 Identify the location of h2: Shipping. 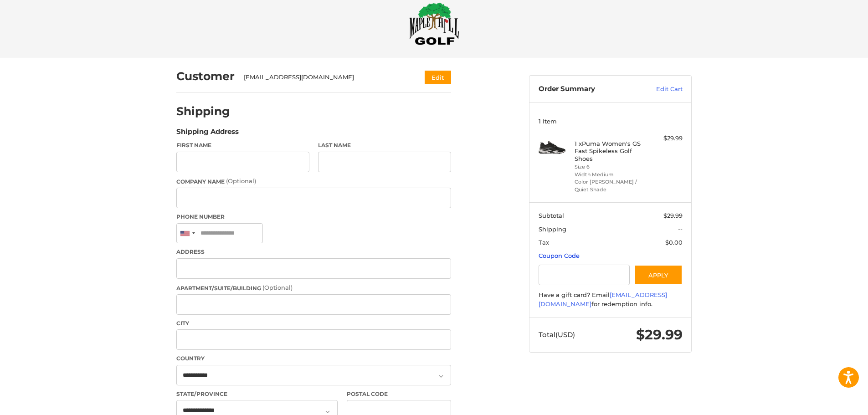
(203, 111).